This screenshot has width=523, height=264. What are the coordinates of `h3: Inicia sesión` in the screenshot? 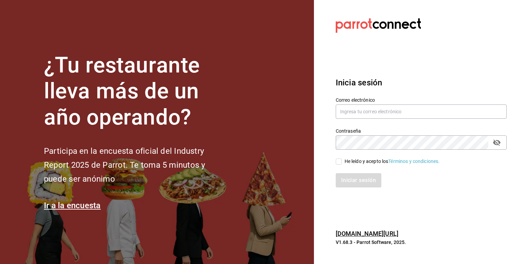 It's located at (421, 83).